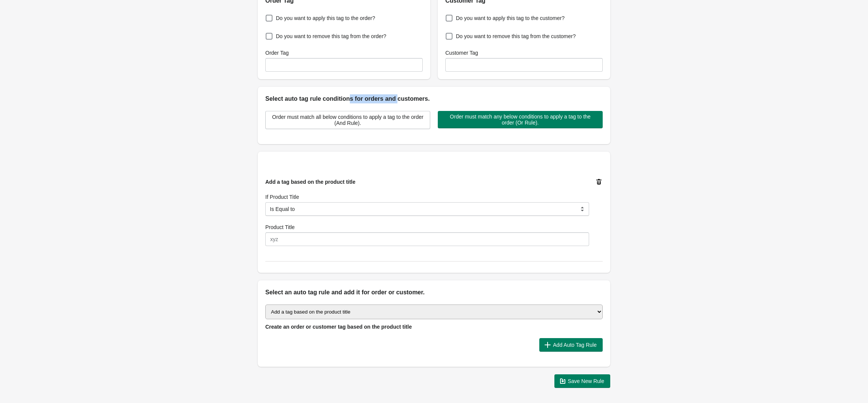 The height and width of the screenshot is (403, 868). Describe the element at coordinates (434, 293) in the screenshot. I see `h2: Select an auto tag rule and add it for order or customer.` at that location.